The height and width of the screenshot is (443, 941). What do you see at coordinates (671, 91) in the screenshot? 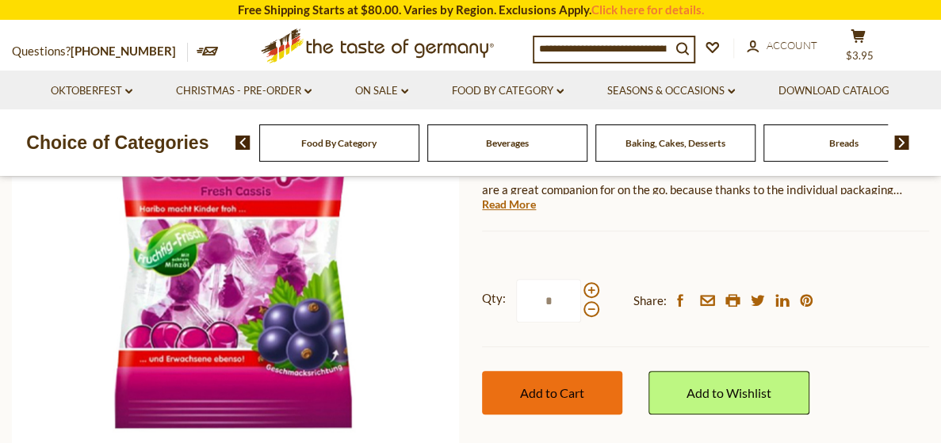
I see `a: Seasons & Occasions` at bounding box center [671, 91].